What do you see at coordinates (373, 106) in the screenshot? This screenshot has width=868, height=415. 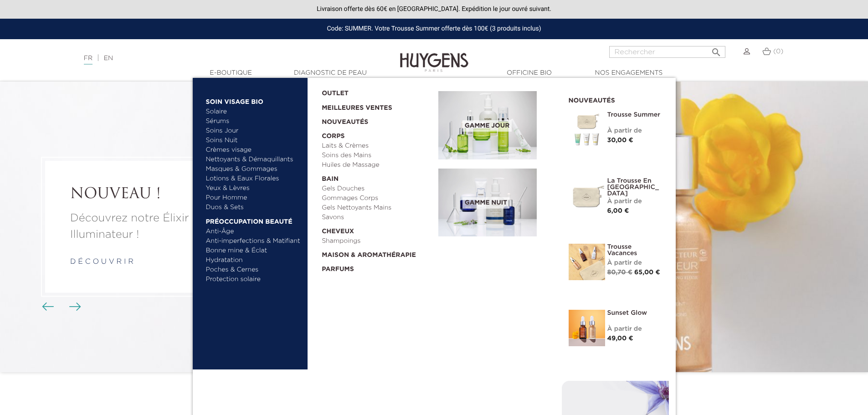 I see `a: Meilleures Ventes` at bounding box center [373, 106].